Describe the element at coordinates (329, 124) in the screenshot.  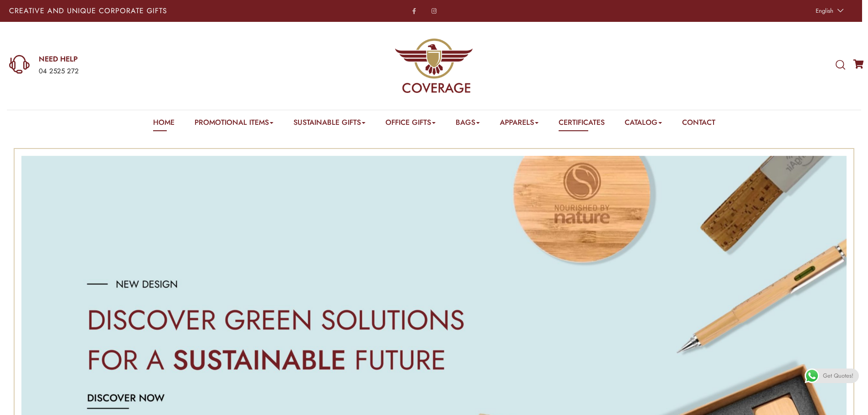
I see `a: Sustainable Gifts` at that location.